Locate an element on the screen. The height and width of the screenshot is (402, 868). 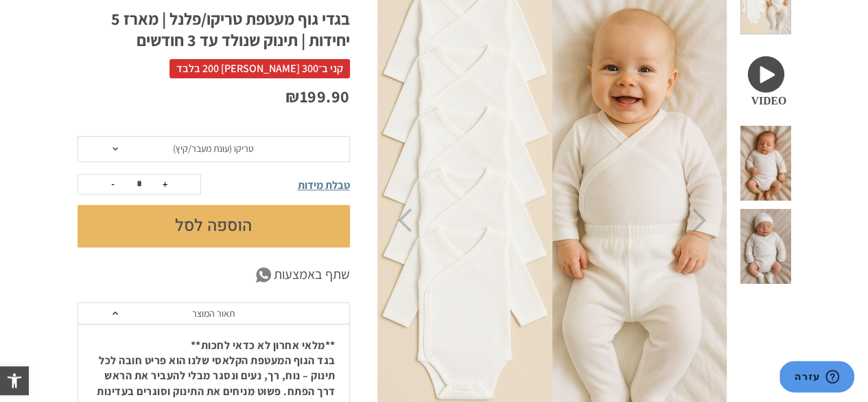
span: טבלת מידות is located at coordinates (324, 185).